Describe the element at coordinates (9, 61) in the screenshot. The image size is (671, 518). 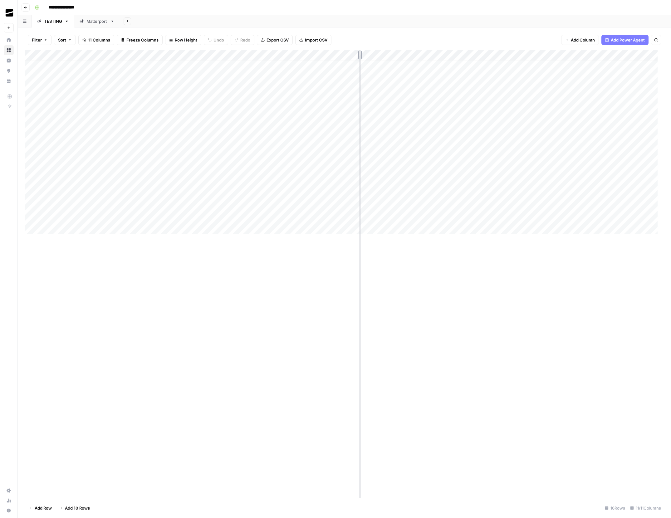
I see `a: Insights` at that location.